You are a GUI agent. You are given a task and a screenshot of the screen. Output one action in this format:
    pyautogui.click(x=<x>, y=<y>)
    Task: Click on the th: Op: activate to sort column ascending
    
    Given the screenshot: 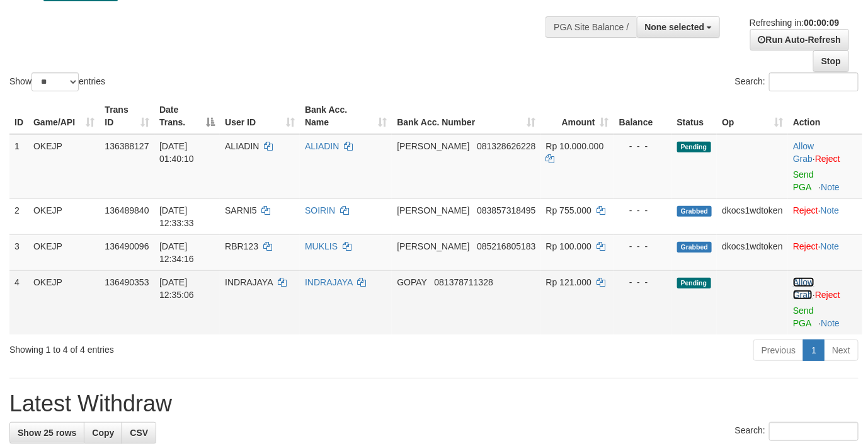 What is the action you would take?
    pyautogui.click(x=753, y=116)
    